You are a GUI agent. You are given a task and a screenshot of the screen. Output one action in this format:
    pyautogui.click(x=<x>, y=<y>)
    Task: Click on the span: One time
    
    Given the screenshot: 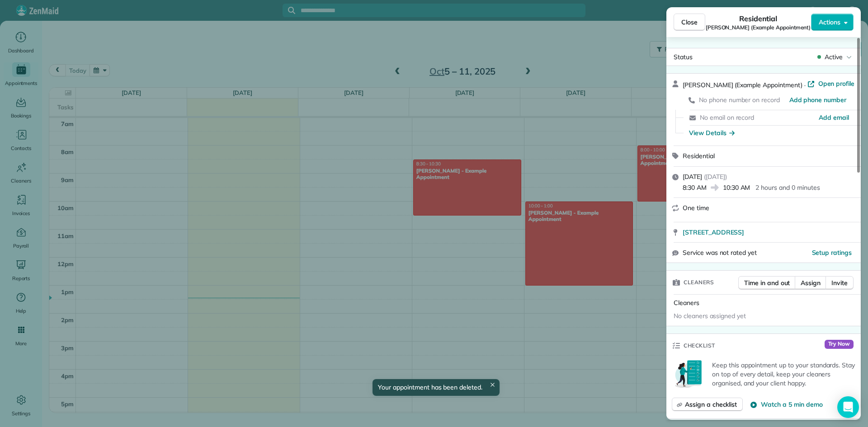 What is the action you would take?
    pyautogui.click(x=695, y=208)
    